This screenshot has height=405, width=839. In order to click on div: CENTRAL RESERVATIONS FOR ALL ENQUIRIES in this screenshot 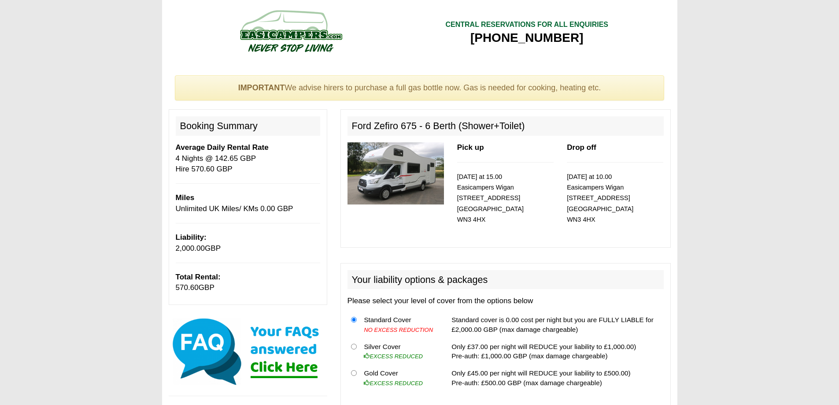, I will do `click(527, 25)`.